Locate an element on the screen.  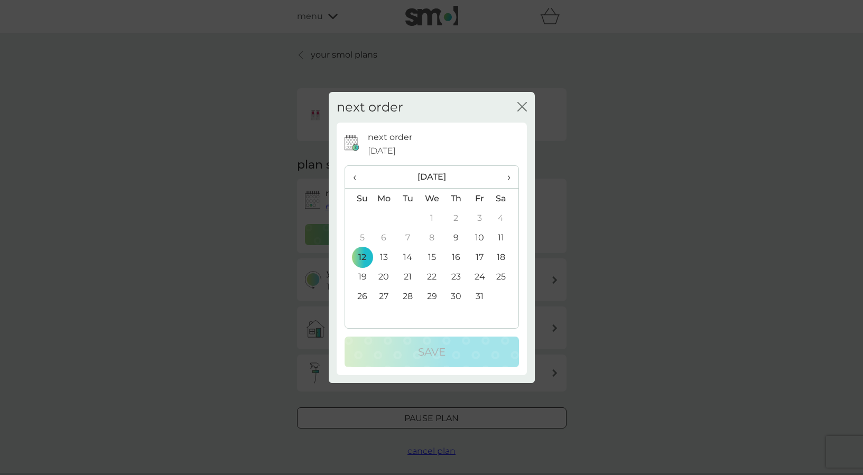
td: 19 is located at coordinates (358, 276).